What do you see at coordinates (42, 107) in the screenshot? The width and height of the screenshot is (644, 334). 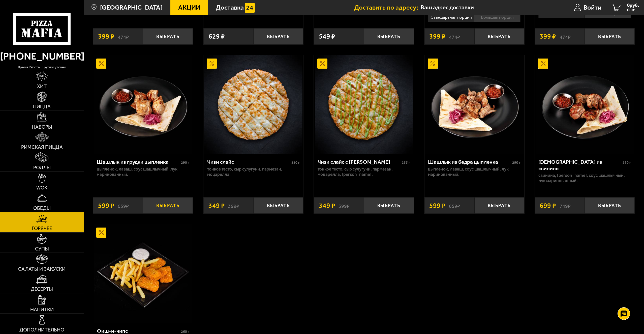 I see `span: Пицца` at bounding box center [42, 107].